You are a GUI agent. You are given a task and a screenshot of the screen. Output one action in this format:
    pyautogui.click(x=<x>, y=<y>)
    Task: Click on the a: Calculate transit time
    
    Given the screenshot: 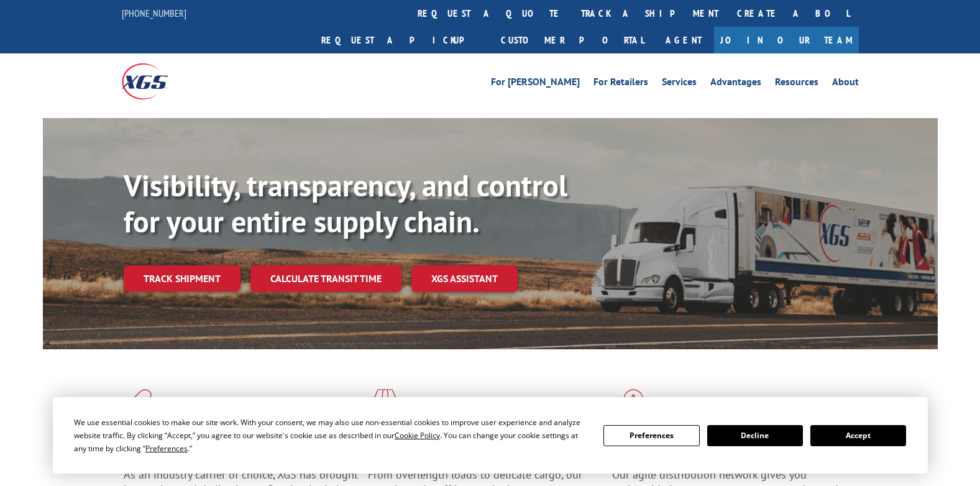 What is the action you would take?
    pyautogui.click(x=326, y=279)
    